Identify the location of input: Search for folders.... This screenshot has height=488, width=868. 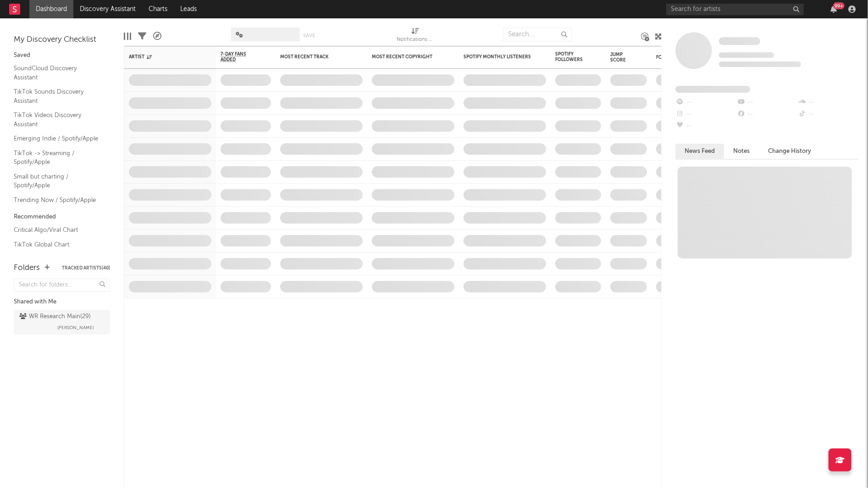
(62, 285).